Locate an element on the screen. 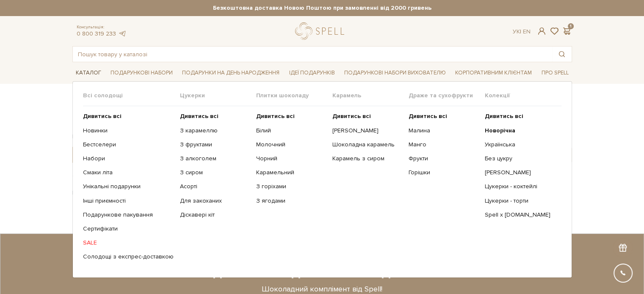 The width and height of the screenshot is (644, 294). span: Всі солодощі is located at coordinates (131, 95).